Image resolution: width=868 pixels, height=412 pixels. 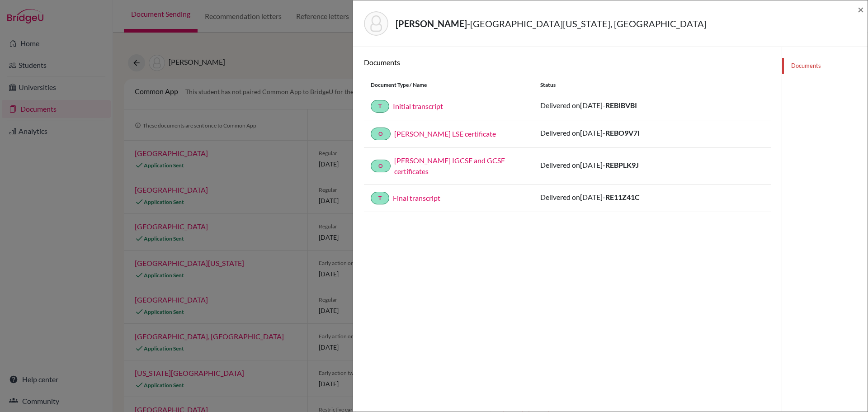 What do you see at coordinates (449, 85) in the screenshot?
I see `div: Document Type / Name` at bounding box center [449, 85].